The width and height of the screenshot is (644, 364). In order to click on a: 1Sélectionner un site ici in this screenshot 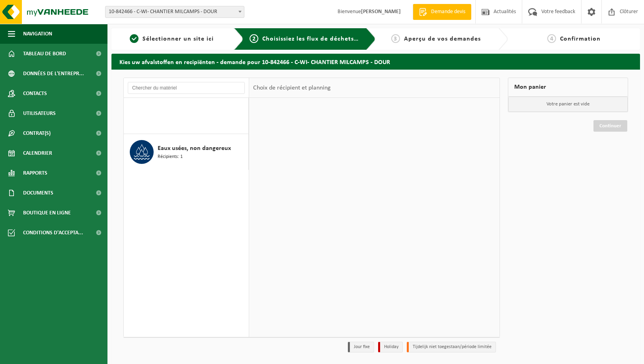, I will do `click(172, 39)`.